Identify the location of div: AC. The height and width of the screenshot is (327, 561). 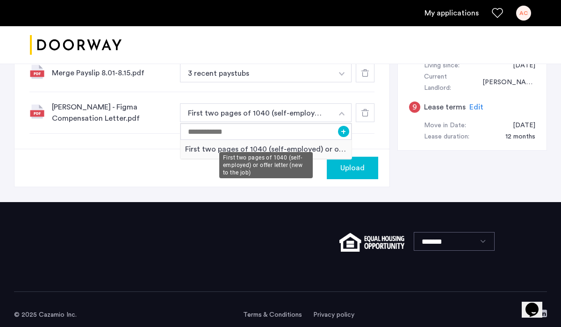
(523, 13).